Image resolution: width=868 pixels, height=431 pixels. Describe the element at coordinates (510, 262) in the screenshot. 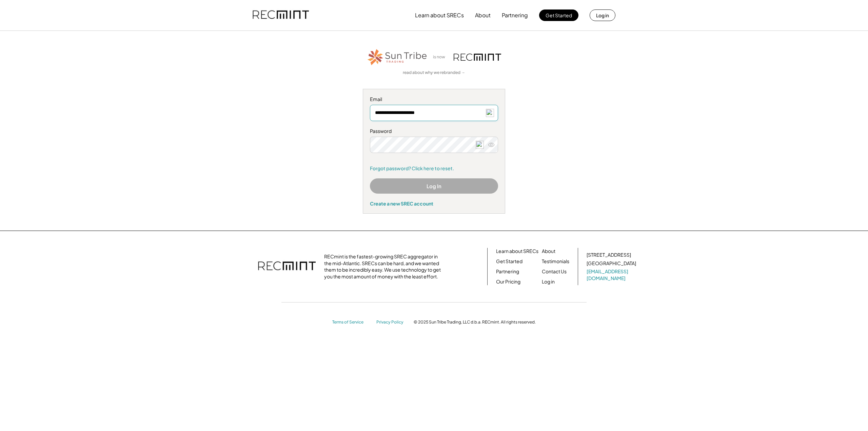

I see `a: Get Started` at that location.